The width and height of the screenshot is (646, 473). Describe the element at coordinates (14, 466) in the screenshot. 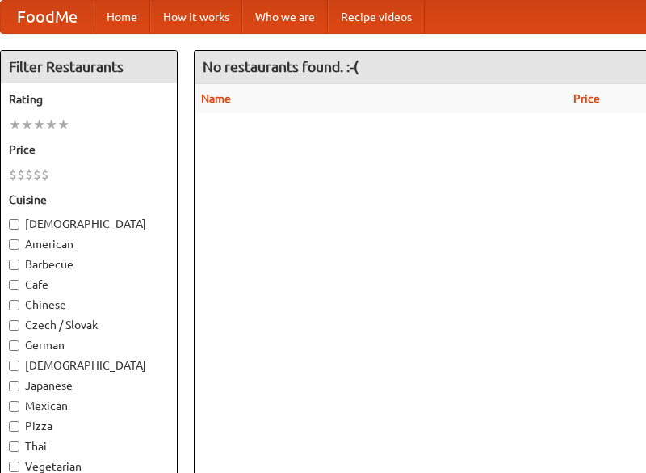

I see `input: Vegetarian` at that location.